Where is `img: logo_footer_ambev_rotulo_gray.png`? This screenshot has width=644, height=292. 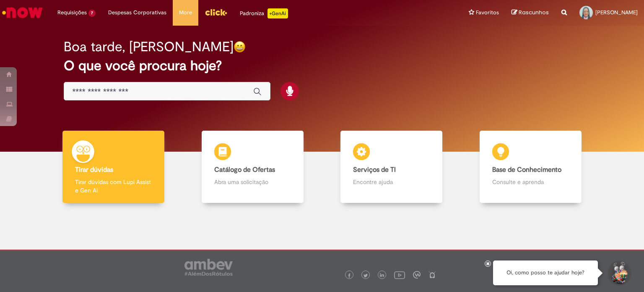 img: logo_footer_ambev_rotulo_gray.png is located at coordinates (208, 267).